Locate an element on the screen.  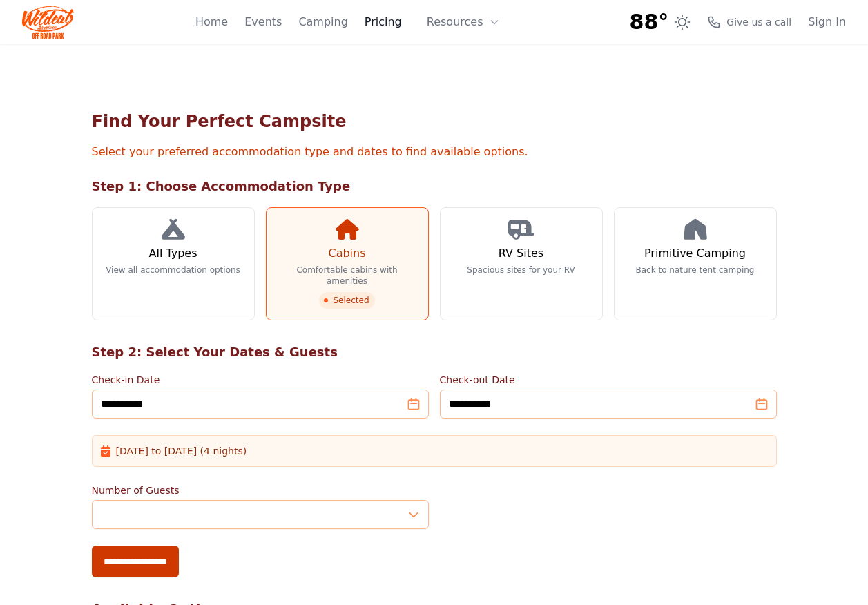
a: Events is located at coordinates (263, 22).